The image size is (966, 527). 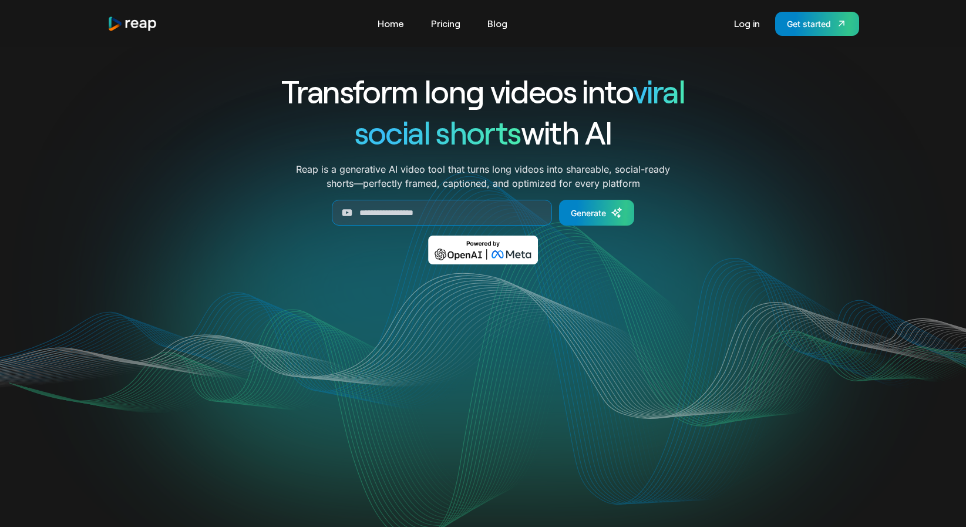 What do you see at coordinates (589, 213) in the screenshot?
I see `div: Generate` at bounding box center [589, 213].